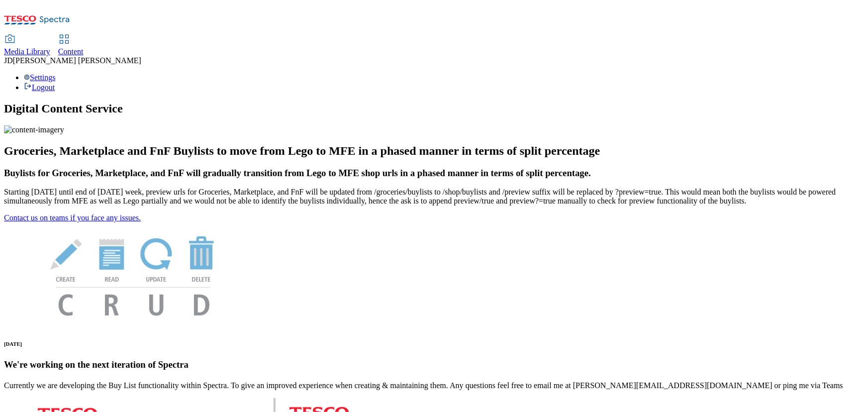 Image resolution: width=868 pixels, height=412 pixels. What do you see at coordinates (8, 60) in the screenshot?
I see `span: JD` at bounding box center [8, 60].